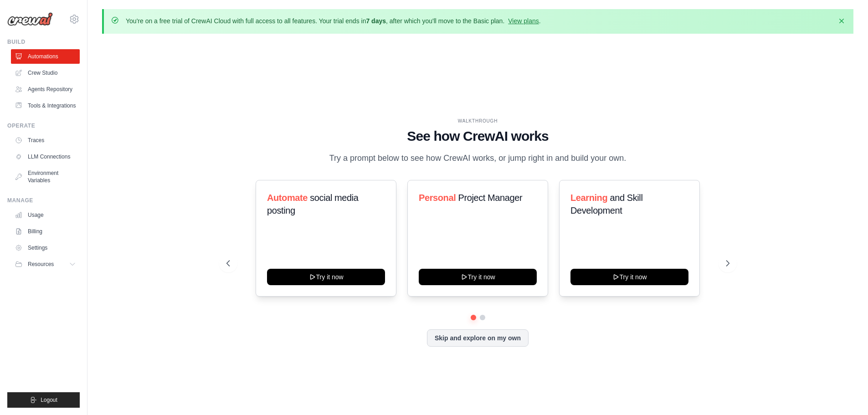 Image resolution: width=868 pixels, height=415 pixels. Describe the element at coordinates (477, 338) in the screenshot. I see `button: Skip and explore on my own` at that location.